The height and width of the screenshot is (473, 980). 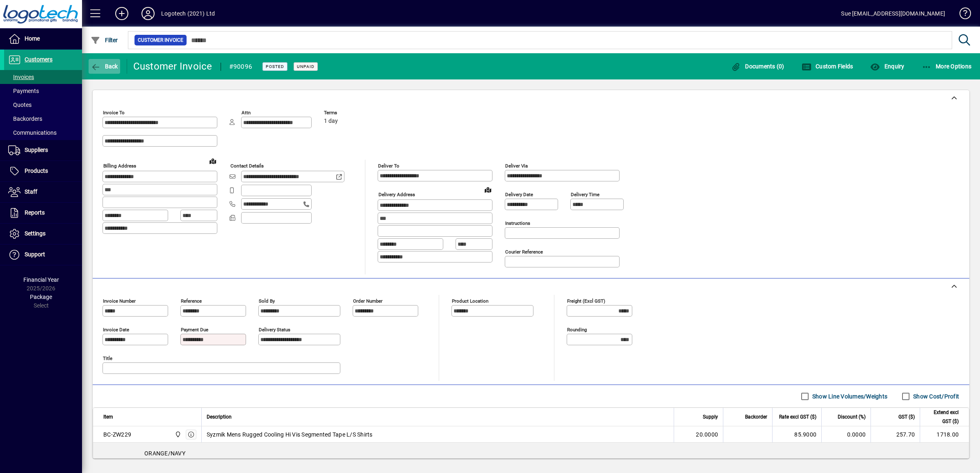 What do you see at coordinates (267, 301) in the screenshot?
I see `mat-label: Sold by` at bounding box center [267, 301].